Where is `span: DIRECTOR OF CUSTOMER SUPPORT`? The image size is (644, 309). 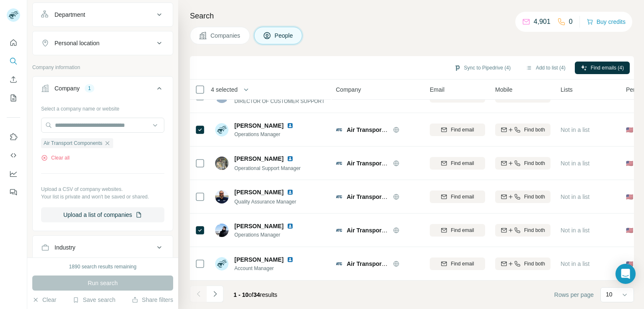
span: DIRECTOR OF CUSTOMER SUPPORT is located at coordinates (279, 101).